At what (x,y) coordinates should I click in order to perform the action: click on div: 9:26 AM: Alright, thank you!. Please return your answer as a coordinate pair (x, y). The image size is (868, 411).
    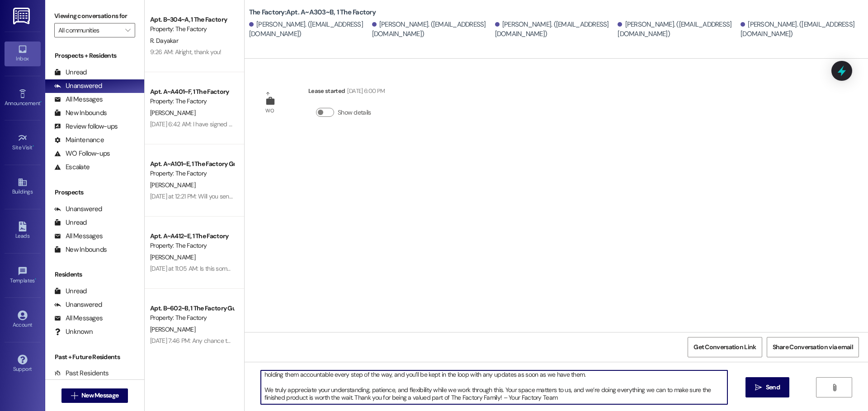
    Looking at the image, I should click on (185, 52).